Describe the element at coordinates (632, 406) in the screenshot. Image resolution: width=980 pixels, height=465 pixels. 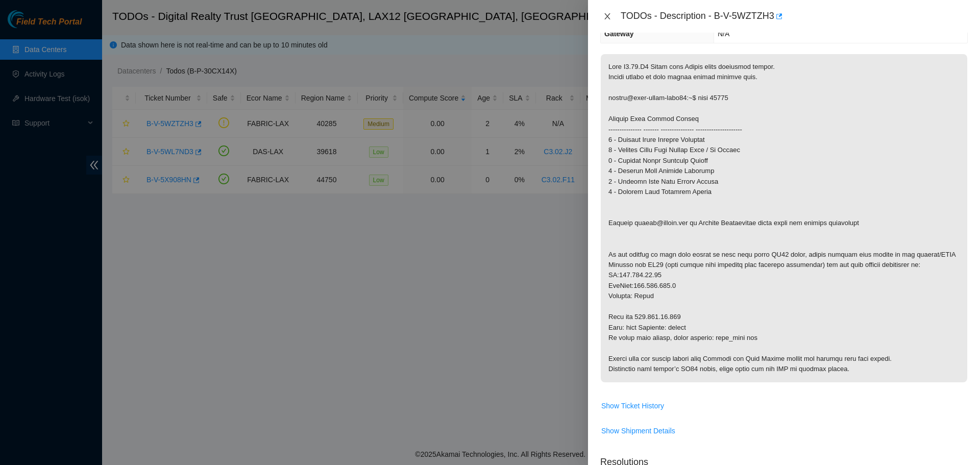
I see `span: Show Ticket History` at that location.